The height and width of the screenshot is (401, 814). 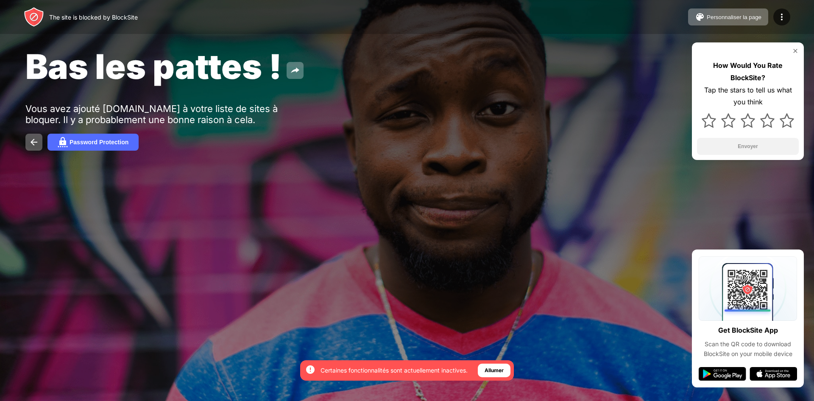 I want to click on img: back.svg, so click(x=34, y=142).